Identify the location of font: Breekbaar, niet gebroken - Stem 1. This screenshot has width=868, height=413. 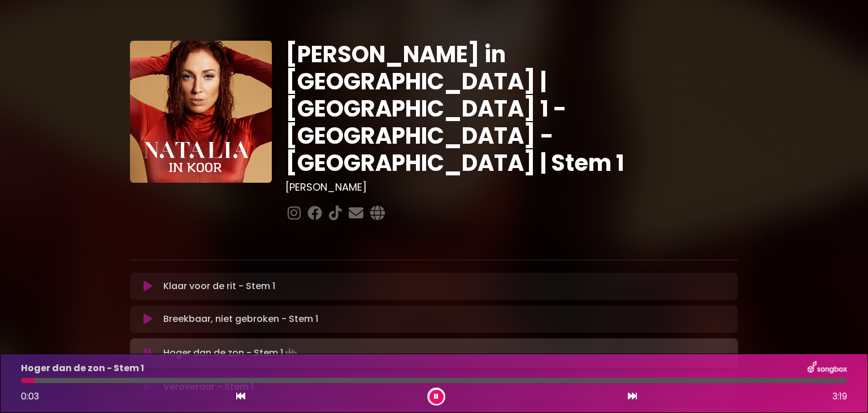
(241, 319).